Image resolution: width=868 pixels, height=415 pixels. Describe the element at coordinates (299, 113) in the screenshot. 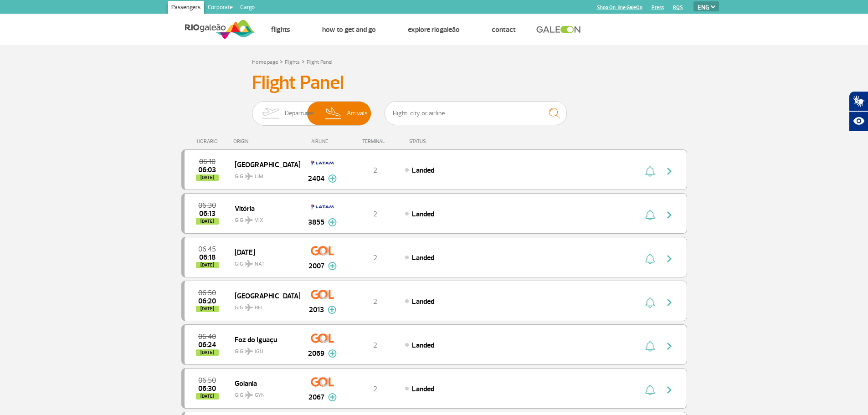

I see `span: Departures` at that location.